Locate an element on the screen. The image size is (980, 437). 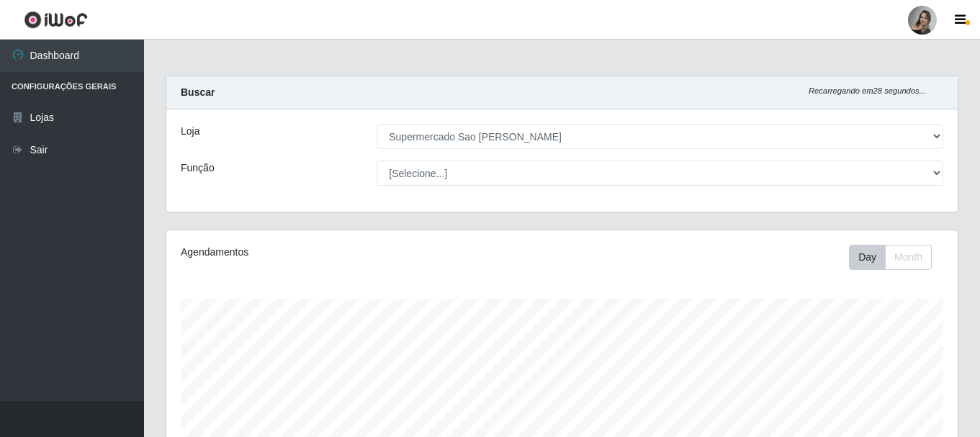
i: Recarregando em 28 segundos... is located at coordinates (867, 90).